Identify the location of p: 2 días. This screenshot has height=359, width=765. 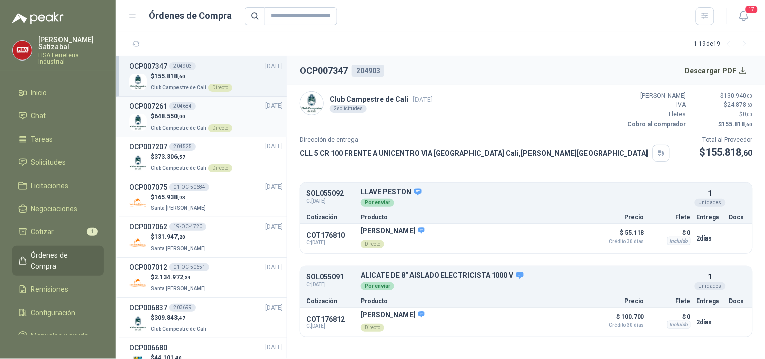
(710, 322).